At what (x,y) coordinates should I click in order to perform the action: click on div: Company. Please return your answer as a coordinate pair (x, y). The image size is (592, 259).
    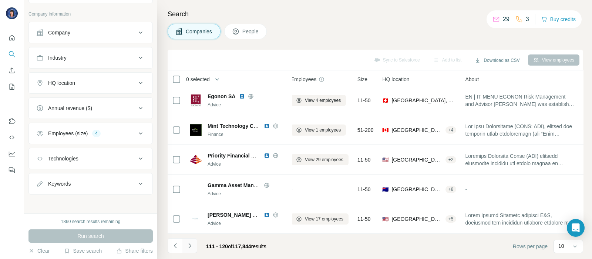
    Looking at the image, I should click on (59, 33).